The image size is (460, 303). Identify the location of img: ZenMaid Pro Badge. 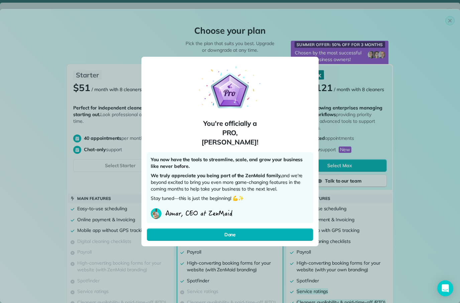
(230, 88).